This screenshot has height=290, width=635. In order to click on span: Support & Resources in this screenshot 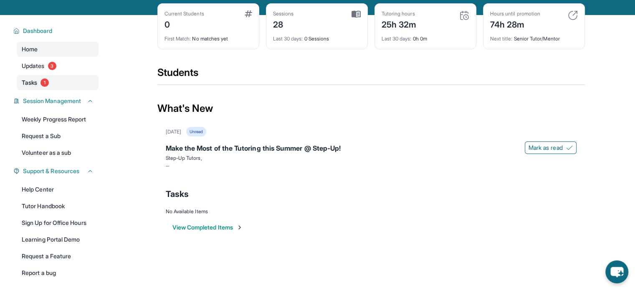, I will do `click(51, 171)`.